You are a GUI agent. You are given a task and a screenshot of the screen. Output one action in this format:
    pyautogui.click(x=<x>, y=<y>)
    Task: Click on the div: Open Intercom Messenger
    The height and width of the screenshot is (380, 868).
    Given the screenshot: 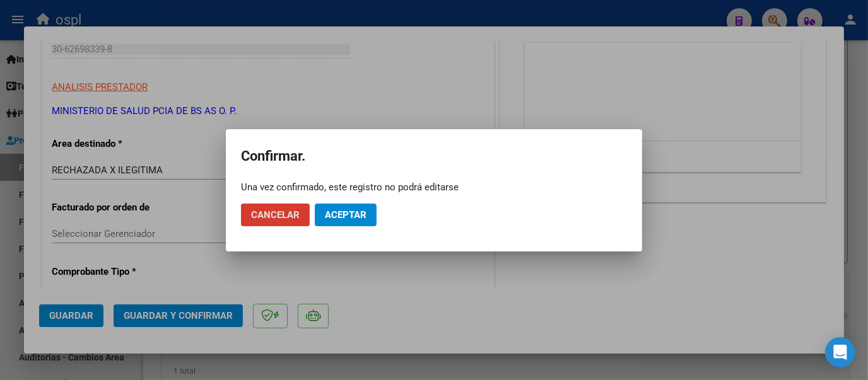 What is the action you would take?
    pyautogui.click(x=840, y=352)
    